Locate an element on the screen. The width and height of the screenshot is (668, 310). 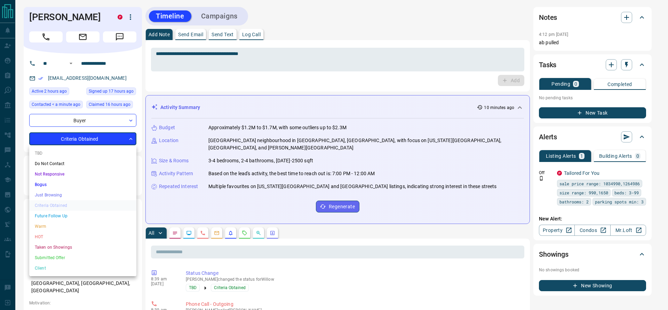
li: TBD is located at coordinates (83, 153).